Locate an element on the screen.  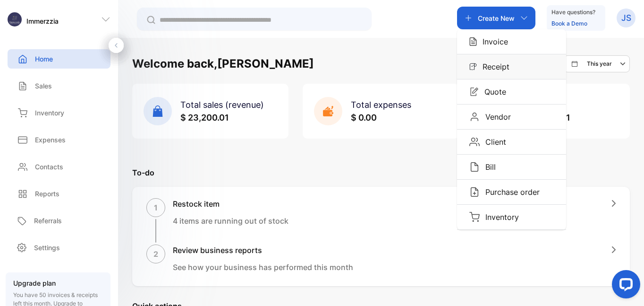
p: Receipt is located at coordinates (493, 67).